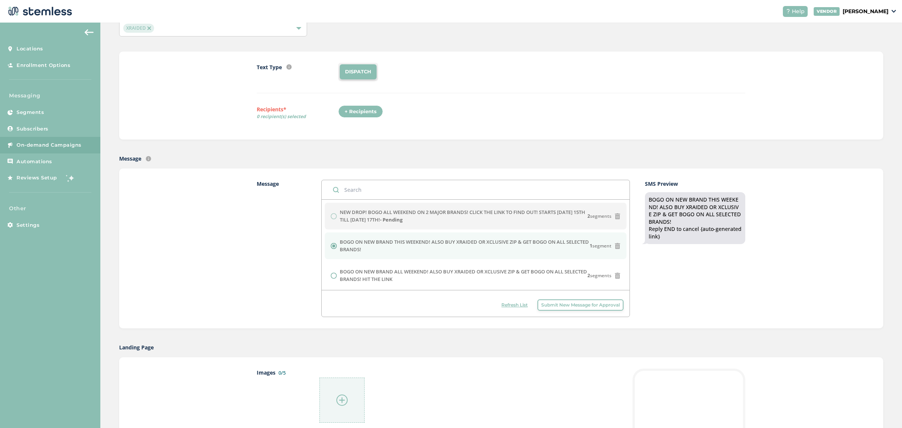 The height and width of the screenshot is (428, 902). I want to click on img: icon_down-arrow-small-66adaf34.svg, so click(894, 11).